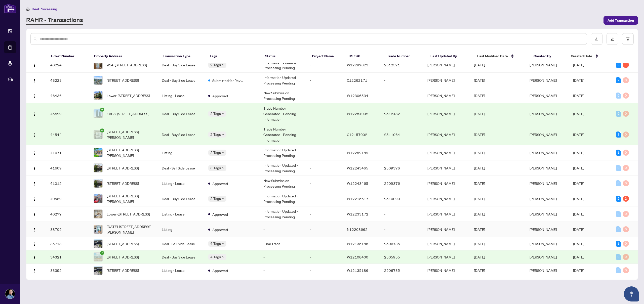  Describe the element at coordinates (68, 168) in the screenshot. I see `td: 41609` at that location.